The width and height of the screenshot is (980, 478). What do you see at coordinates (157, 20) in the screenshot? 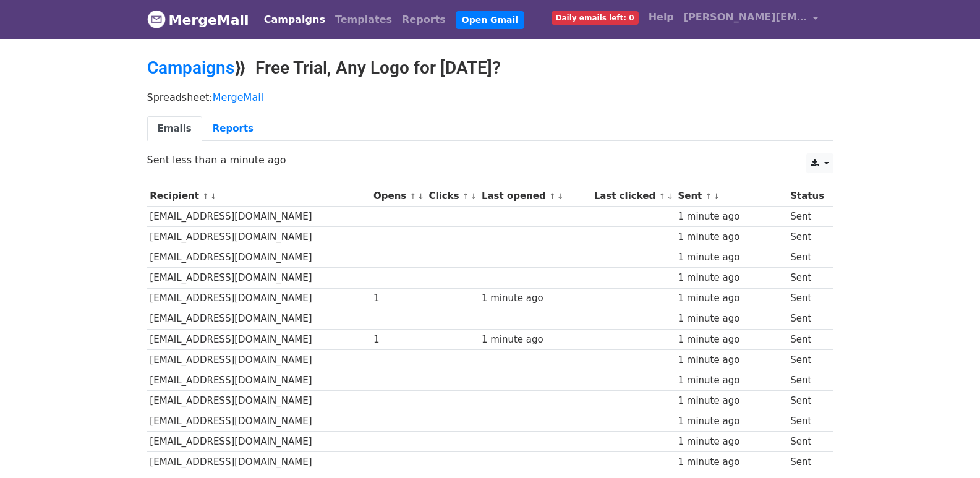
I see `img: MergeMail logo` at bounding box center [157, 20].